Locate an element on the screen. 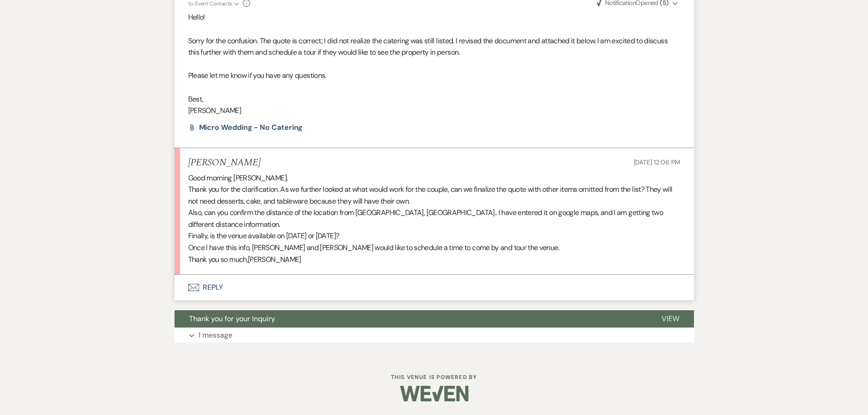  span: Thank you for your Inquiry is located at coordinates (232, 319).